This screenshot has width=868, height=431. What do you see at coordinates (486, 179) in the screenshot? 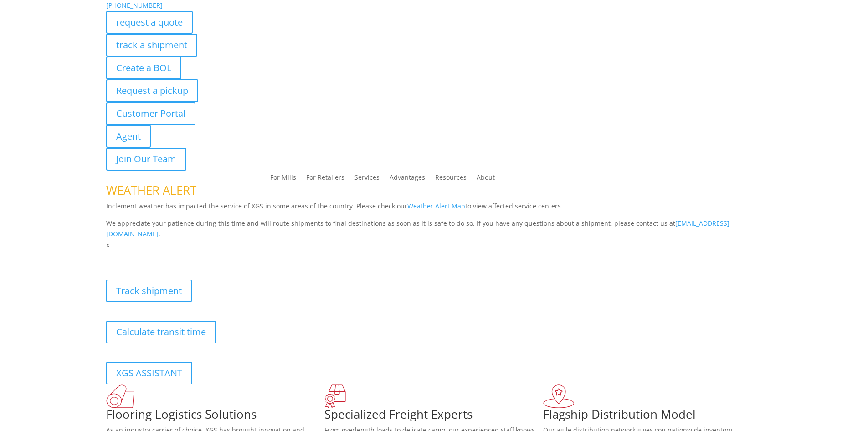
I see `a: About` at bounding box center [486, 179].